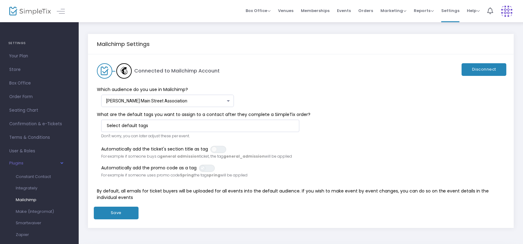 Image resolution: width=523 pixels, height=244 pixels. Describe the element at coordinates (180, 156) in the screenshot. I see `b: general admission` at that location.